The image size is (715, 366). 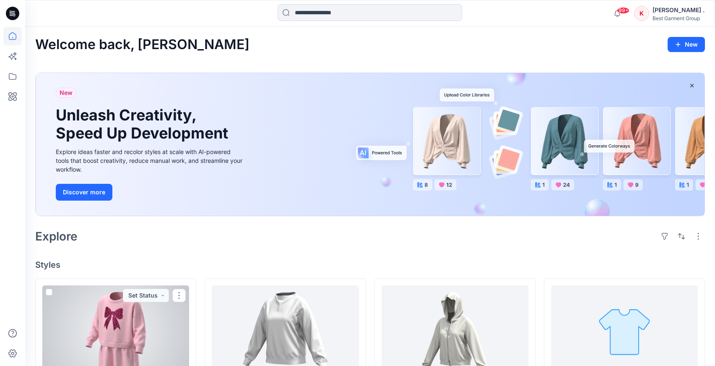 What do you see at coordinates (686, 44) in the screenshot?
I see `button: New` at bounding box center [686, 44].